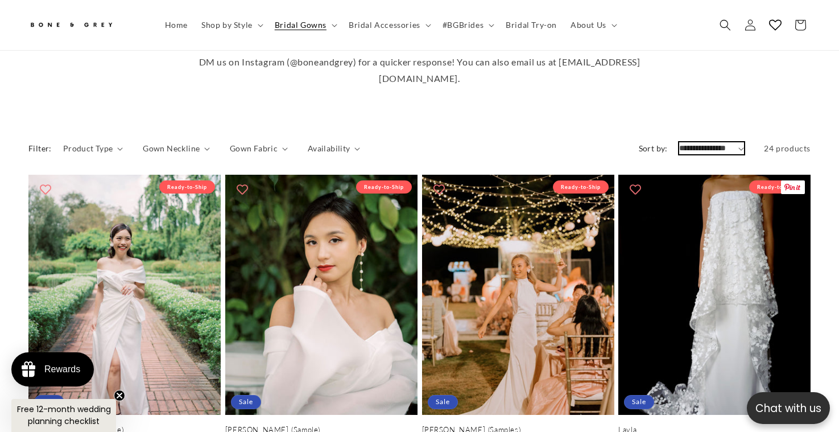 This screenshot has height=432, width=839. What do you see at coordinates (62, 369) in the screenshot?
I see `div: Rewards` at bounding box center [62, 369].